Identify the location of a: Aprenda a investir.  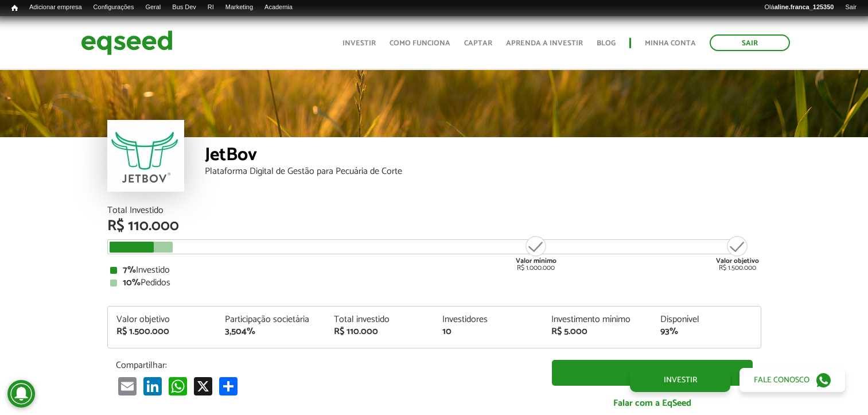
(544, 43).